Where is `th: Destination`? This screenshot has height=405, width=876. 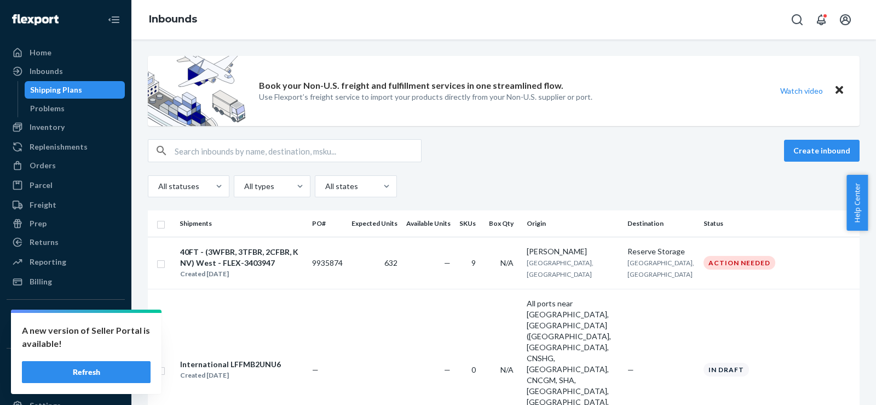 th: Destination is located at coordinates (661, 223).